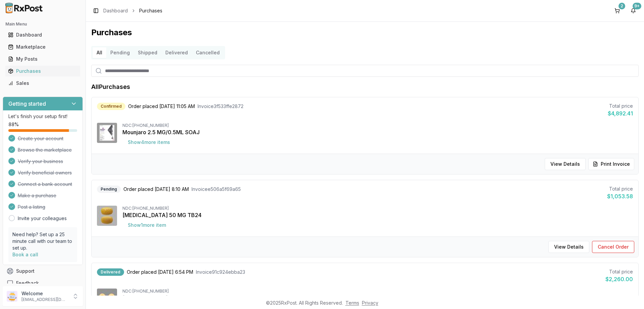  What do you see at coordinates (43, 71) in the screenshot?
I see `div: Purchases` at bounding box center [43, 71].